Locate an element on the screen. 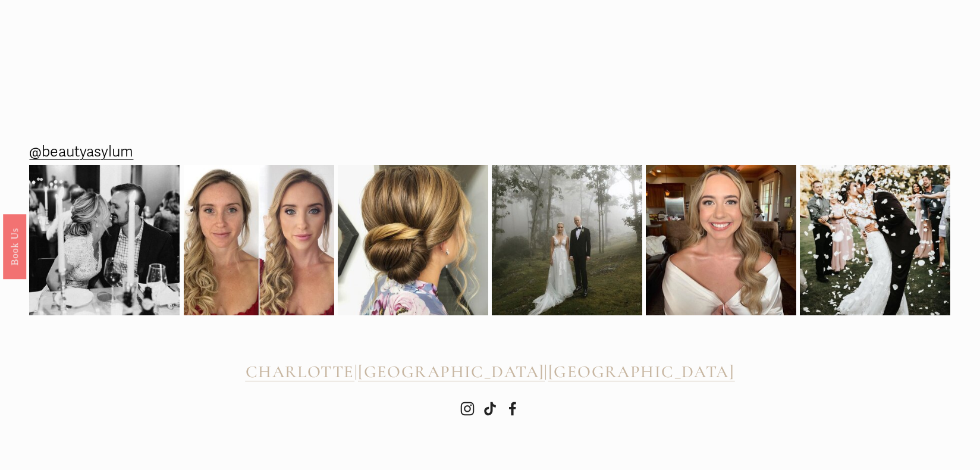 Image resolution: width=980 pixels, height=470 pixels. a: CHARLOTTE is located at coordinates (300, 372).